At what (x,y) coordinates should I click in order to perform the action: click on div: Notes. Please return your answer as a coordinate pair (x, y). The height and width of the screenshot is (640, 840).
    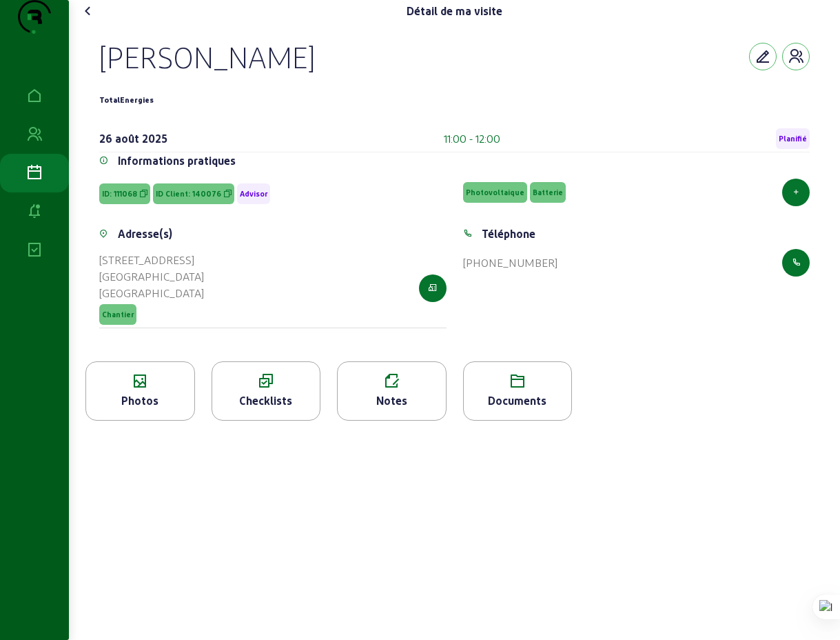
    Looking at the image, I should click on (391, 400).